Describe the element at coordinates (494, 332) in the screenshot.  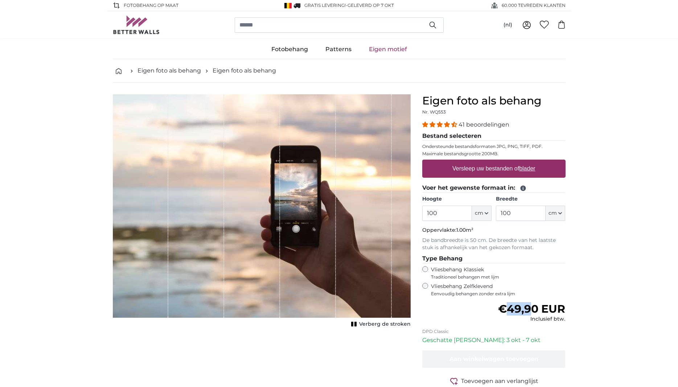
I see `p: DPD Classic` at that location.